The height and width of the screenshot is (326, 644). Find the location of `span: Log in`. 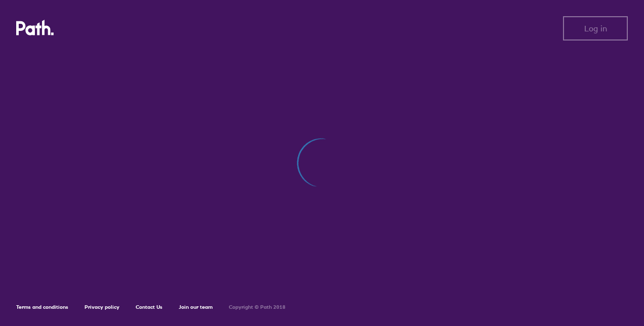

span: Log in is located at coordinates (596, 28).